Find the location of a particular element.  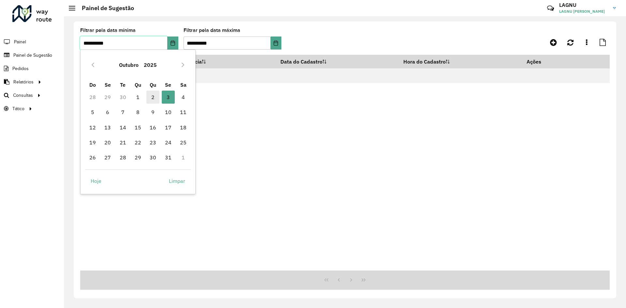

td: 21 is located at coordinates (123, 142).